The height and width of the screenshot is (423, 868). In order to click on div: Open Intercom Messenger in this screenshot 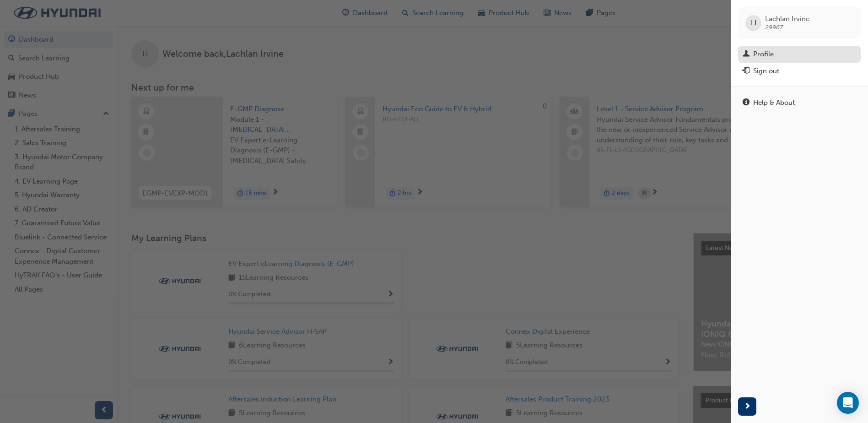, I will do `click(848, 403)`.